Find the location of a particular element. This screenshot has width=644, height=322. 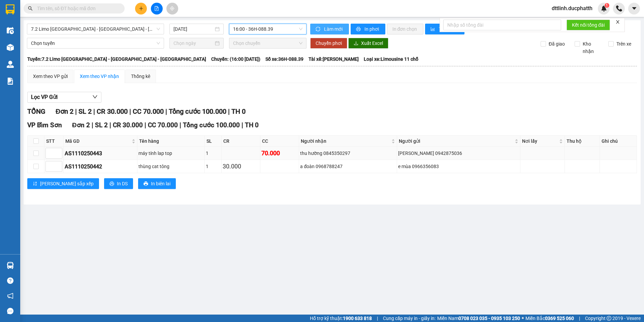

span: message is located at coordinates (10, 311).